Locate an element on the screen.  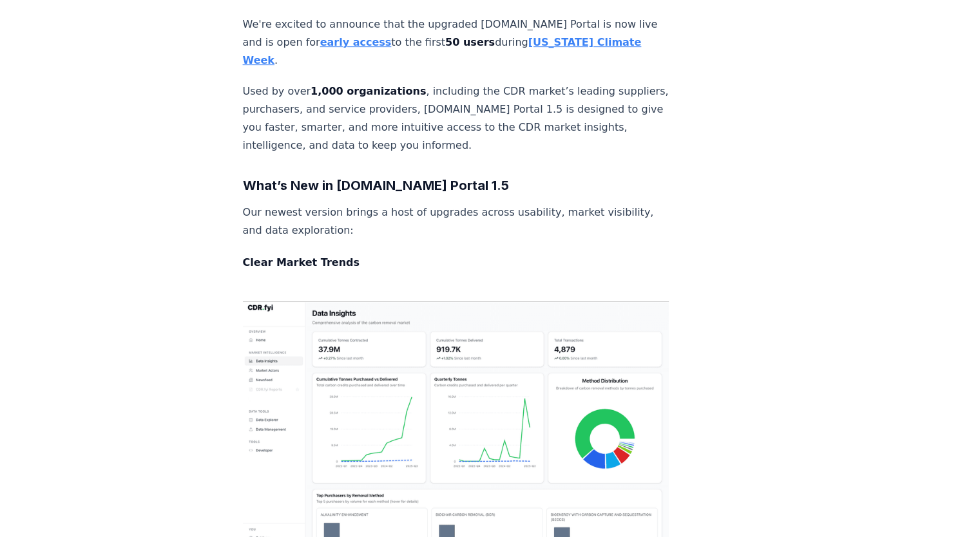
strong: 1,000 organizations is located at coordinates (368, 91).